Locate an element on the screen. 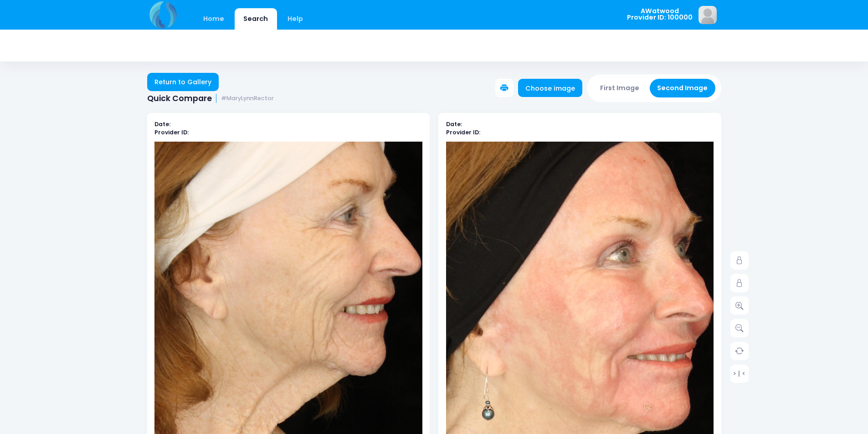 This screenshot has height=434, width=868. button: Second Image is located at coordinates (682, 88).